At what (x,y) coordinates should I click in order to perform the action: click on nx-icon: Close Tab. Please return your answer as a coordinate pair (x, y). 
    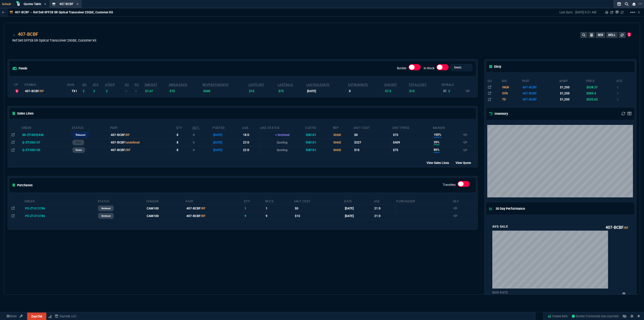
    Looking at the image, I should click on (45, 4).